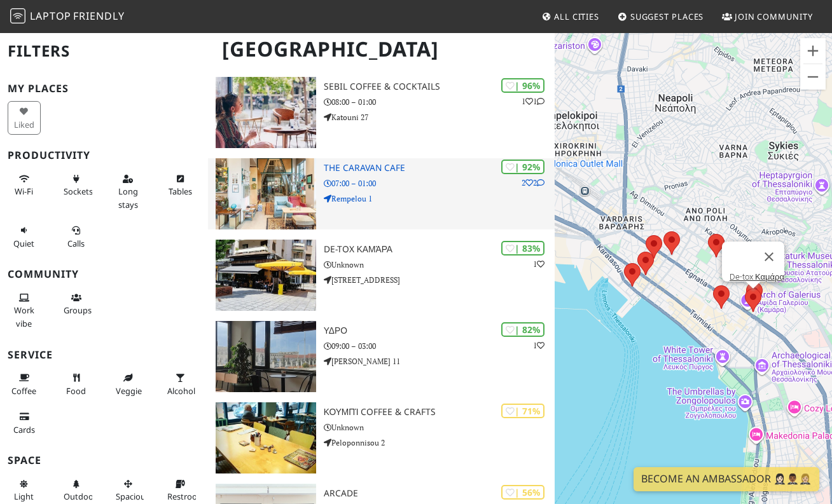 The image size is (832, 504). What do you see at coordinates (104, 274) in the screenshot?
I see `h3: Community` at bounding box center [104, 274].